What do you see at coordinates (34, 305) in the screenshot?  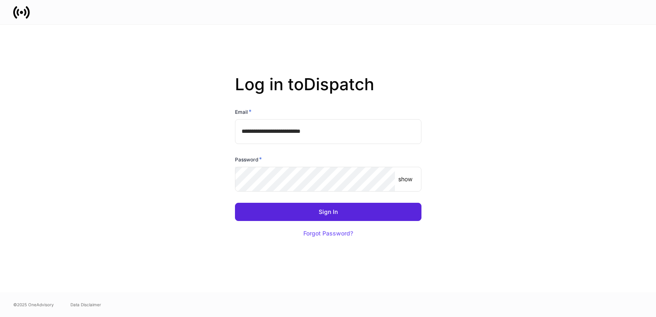 I see `span: © 2025 OneAdvisory` at bounding box center [34, 305].